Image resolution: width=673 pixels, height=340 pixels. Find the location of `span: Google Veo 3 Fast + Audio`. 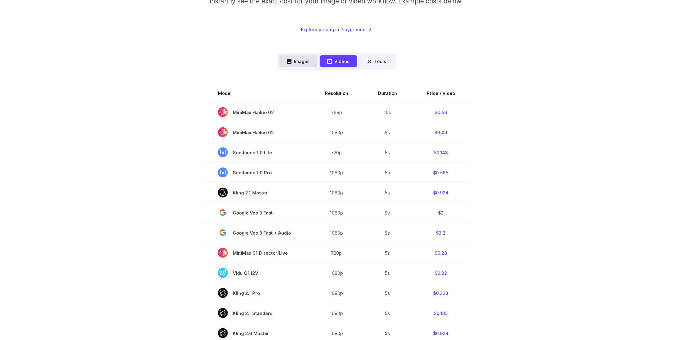

span: Google Veo 3 Fast + Audio is located at coordinates (257, 232).